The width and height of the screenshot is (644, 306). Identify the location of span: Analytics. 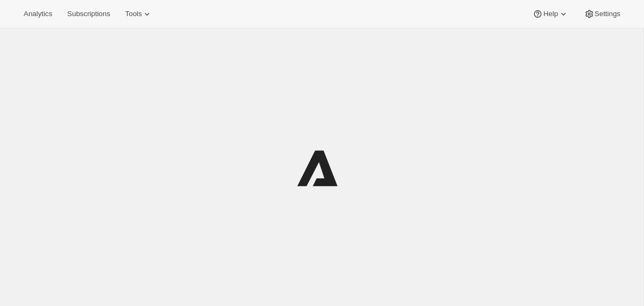
(38, 14).